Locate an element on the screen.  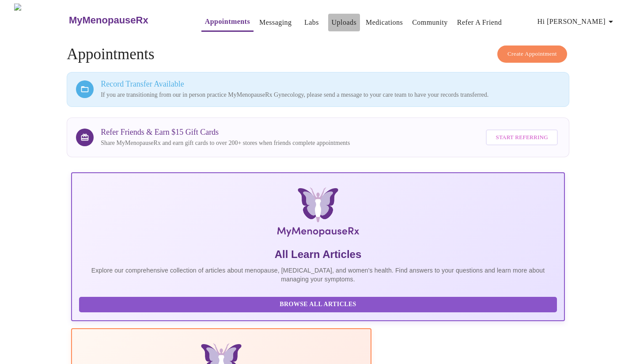
button: Labs is located at coordinates (312, 23).